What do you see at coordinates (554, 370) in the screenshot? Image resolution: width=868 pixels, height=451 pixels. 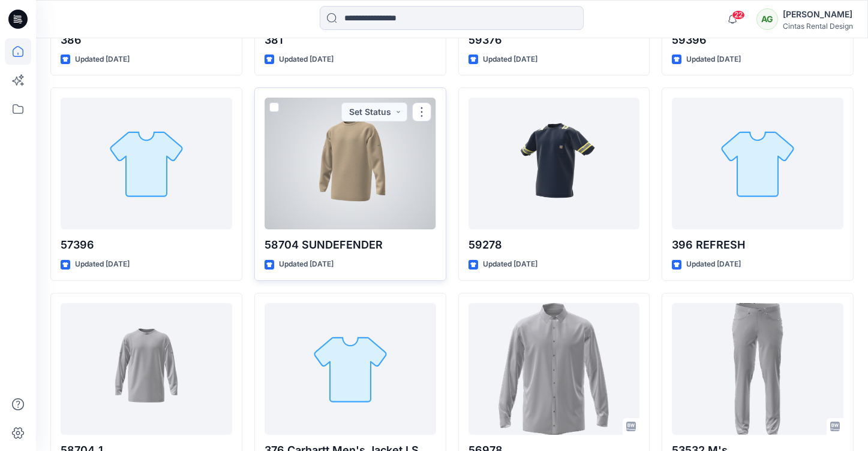 I see `a: 56978` at bounding box center [554, 370].